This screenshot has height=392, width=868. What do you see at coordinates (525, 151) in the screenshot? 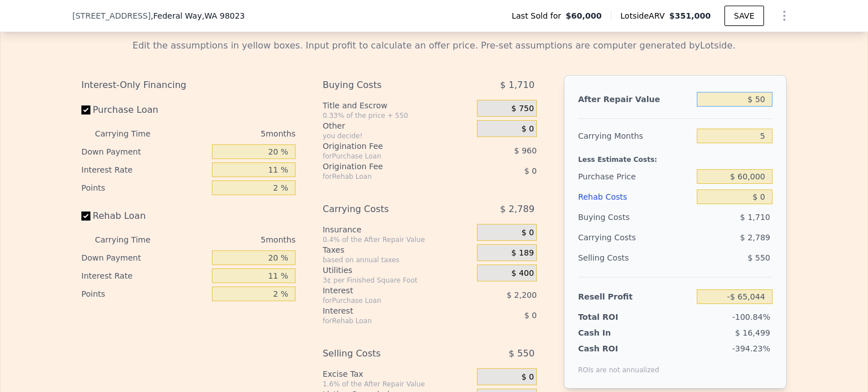
I see `span: $ 960` at bounding box center [525, 151].